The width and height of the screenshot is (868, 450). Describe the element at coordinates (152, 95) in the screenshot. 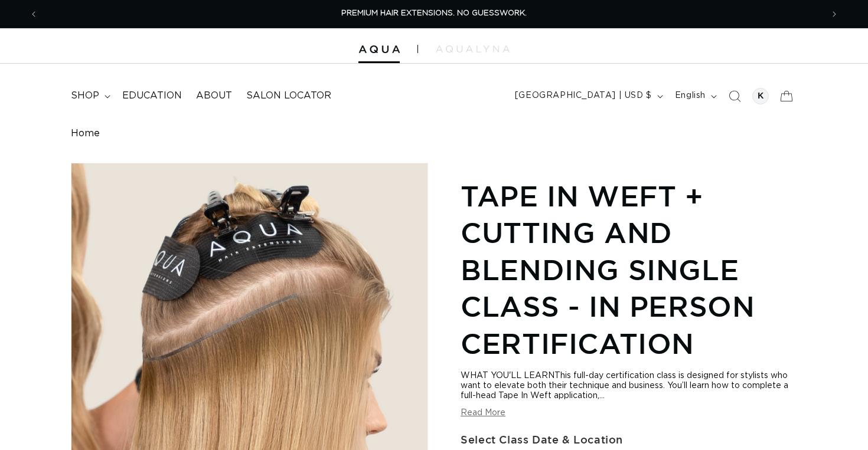

I see `span: Education` at that location.